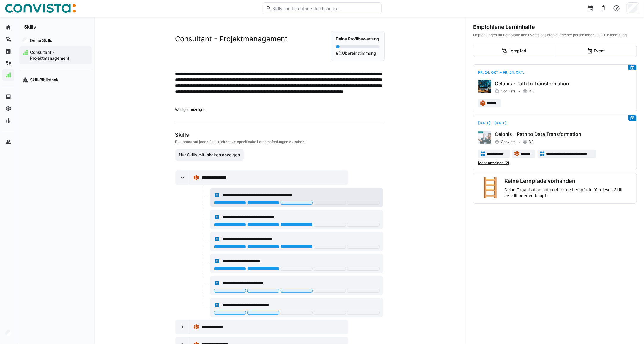 This screenshot has height=344, width=644. Describe the element at coordinates (209, 155) in the screenshot. I see `span: Nur Skills mit Inhalten anzeigen` at that location.